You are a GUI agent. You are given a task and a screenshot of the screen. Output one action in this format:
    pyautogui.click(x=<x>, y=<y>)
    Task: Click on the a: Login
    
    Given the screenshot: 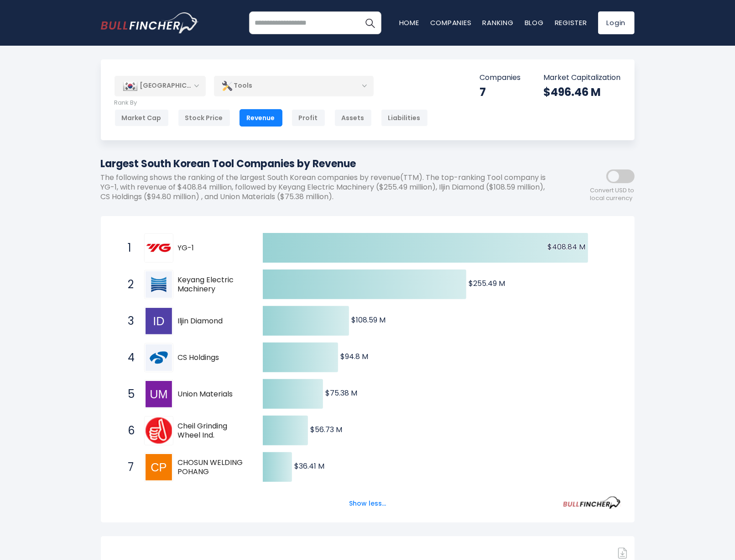 What is the action you would take?
    pyautogui.click(x=616, y=23)
    